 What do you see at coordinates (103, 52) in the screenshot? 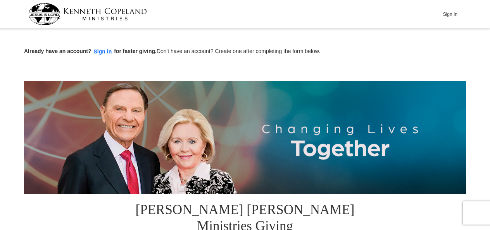
I see `button: Sign in` at bounding box center [103, 52].